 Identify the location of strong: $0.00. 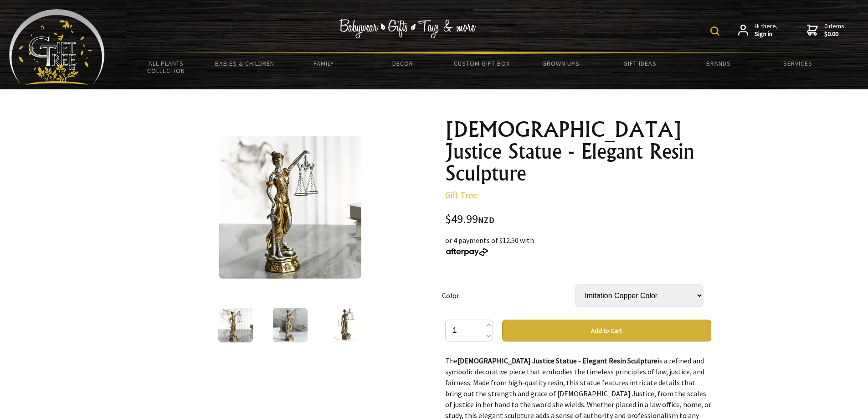
(834, 34).